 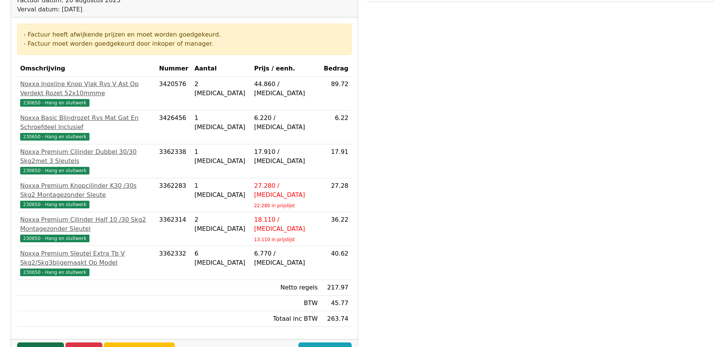 I want to click on a: Noxxa Premium Cilinder Dubbel 30/30 Skg2met 3 Sleutels230650 - Hang en sluitwerk, so click(x=86, y=161).